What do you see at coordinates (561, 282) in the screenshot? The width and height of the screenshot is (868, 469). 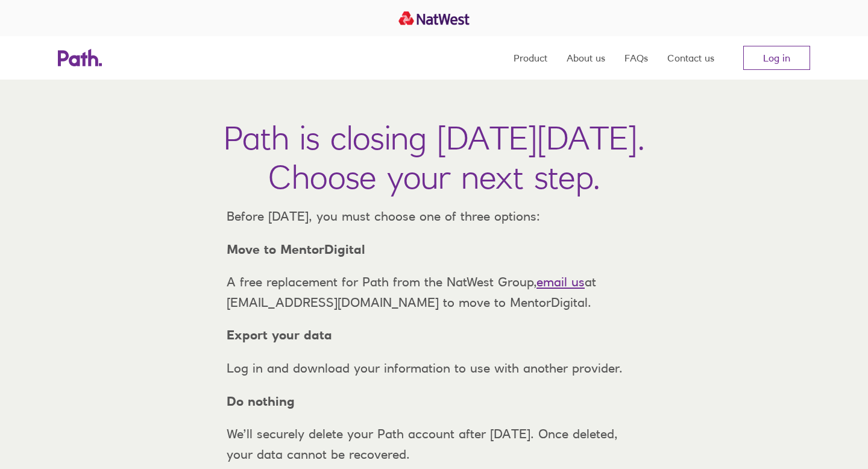 I see `a: email us` at bounding box center [561, 282].